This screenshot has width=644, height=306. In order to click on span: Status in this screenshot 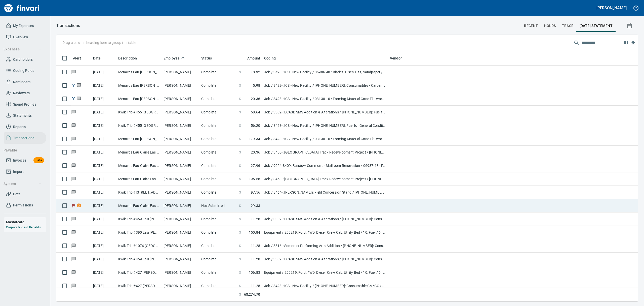, I will do `click(210, 58)`.